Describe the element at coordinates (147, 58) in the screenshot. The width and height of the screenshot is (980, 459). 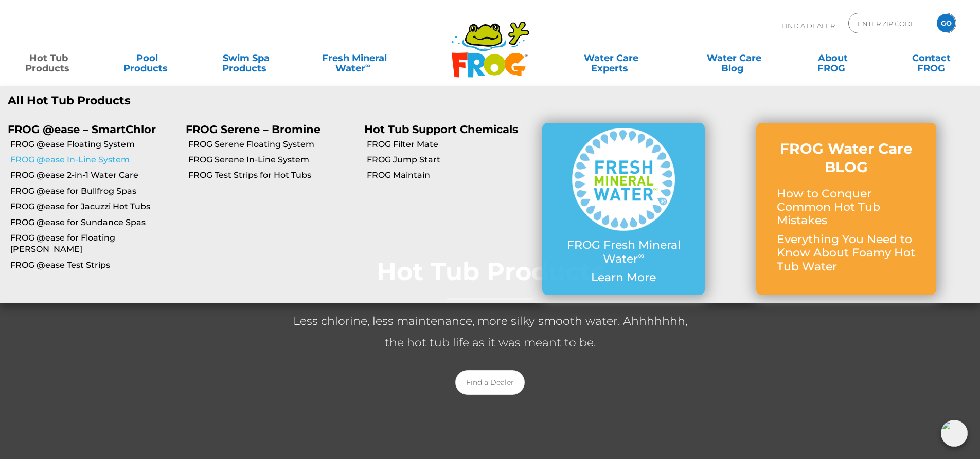
I see `a: PoolProducts` at that location.